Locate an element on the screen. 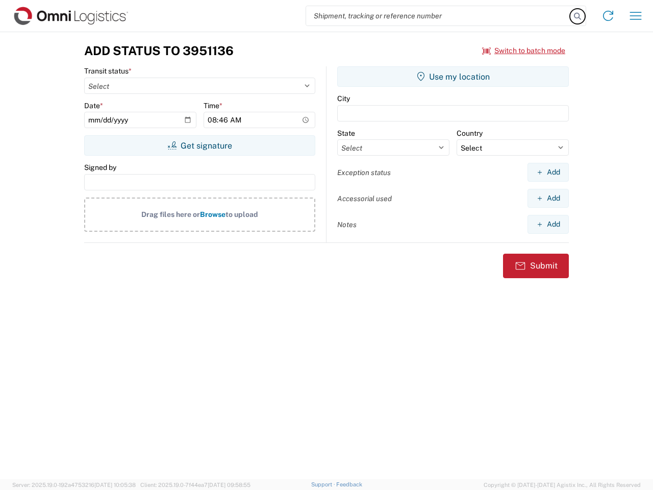 Image resolution: width=653 pixels, height=490 pixels. button: Get signature is located at coordinates (200, 145).